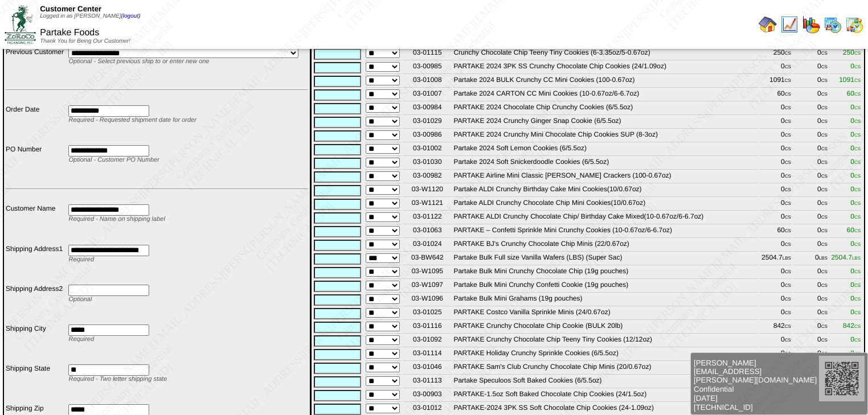 This screenshot has height=415, width=868. What do you see at coordinates (427, 108) in the screenshot?
I see `td: 03-00984` at bounding box center [427, 108].